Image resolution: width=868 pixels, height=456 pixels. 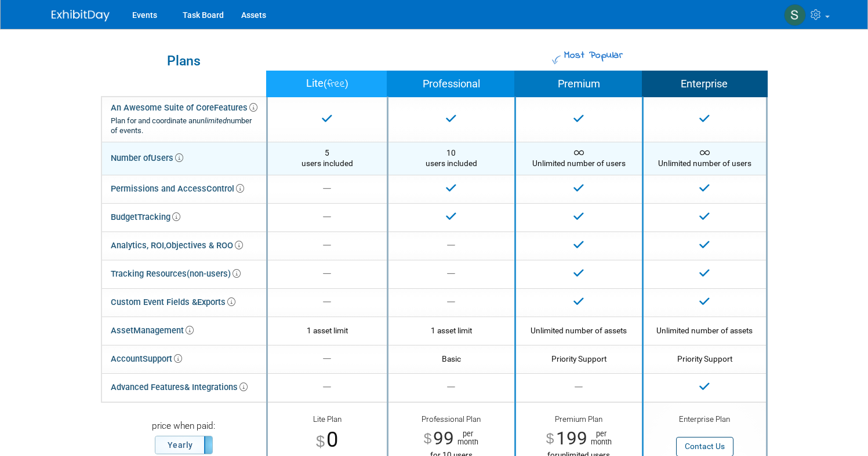 What do you see at coordinates (163, 331) in the screenshot?
I see `span: Management` at bounding box center [163, 331].